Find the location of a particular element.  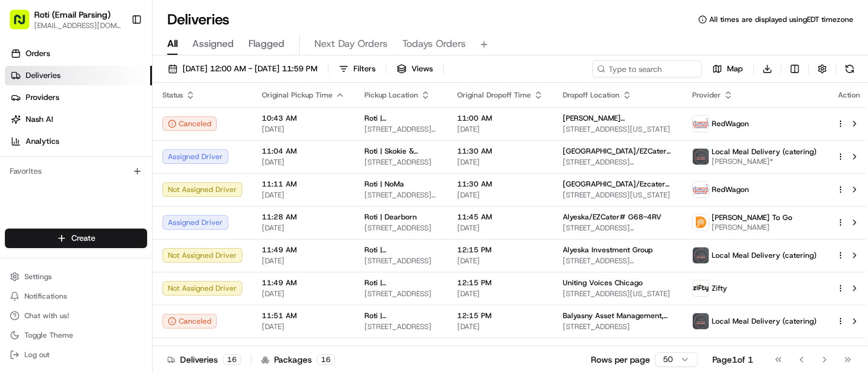

button: Canceled is located at coordinates (190, 123).